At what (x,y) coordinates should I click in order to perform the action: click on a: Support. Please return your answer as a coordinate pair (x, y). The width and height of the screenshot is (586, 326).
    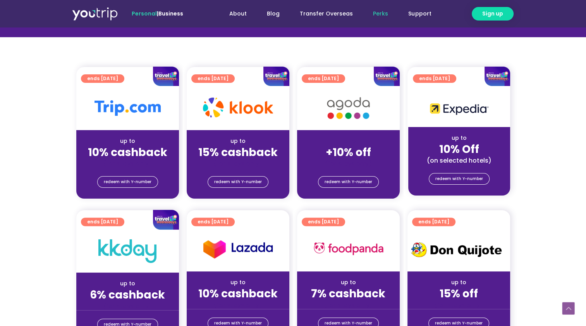
    Looking at the image, I should click on (420, 14).